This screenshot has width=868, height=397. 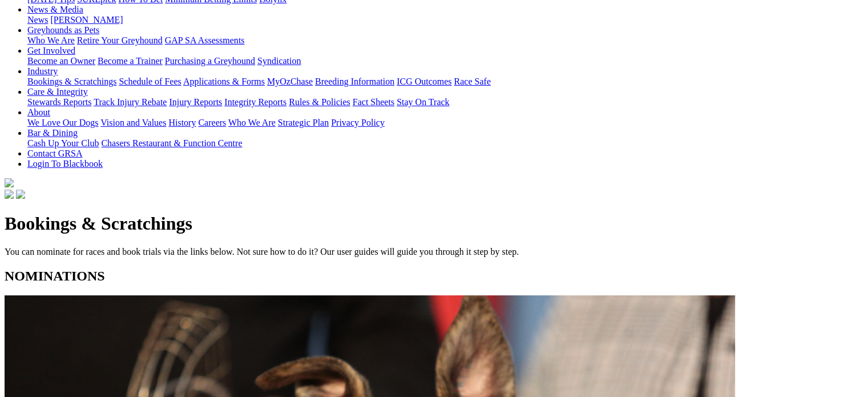 I want to click on a: Applications & Forms, so click(x=224, y=81).